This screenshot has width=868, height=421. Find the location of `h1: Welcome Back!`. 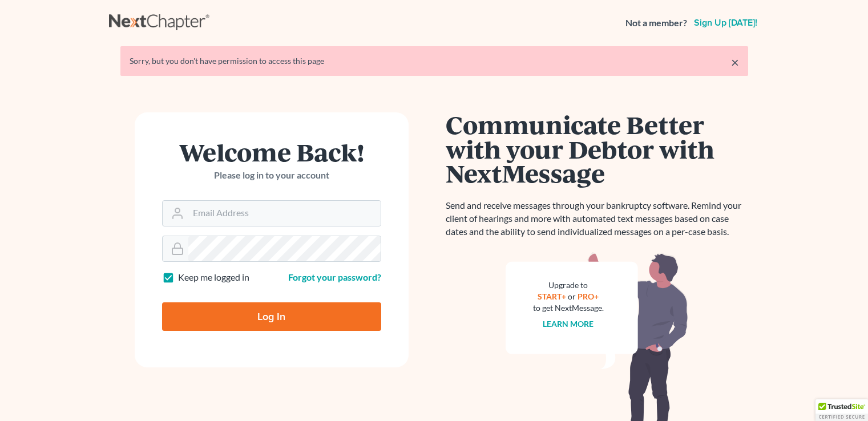

h1: Welcome Back! is located at coordinates (271, 151).